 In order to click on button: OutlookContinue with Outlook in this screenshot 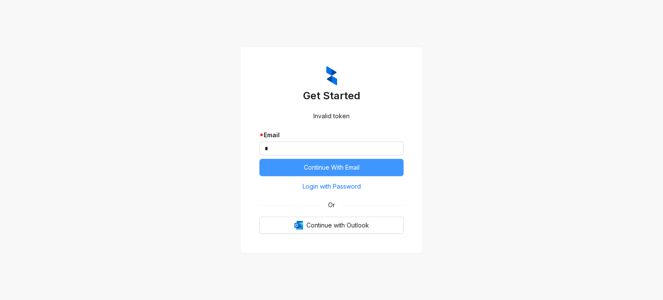, I will do `click(331, 225)`.